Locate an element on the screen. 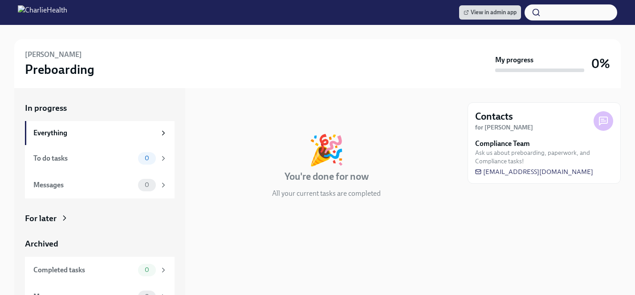  div: Completed tasks is located at coordinates (84, 270).